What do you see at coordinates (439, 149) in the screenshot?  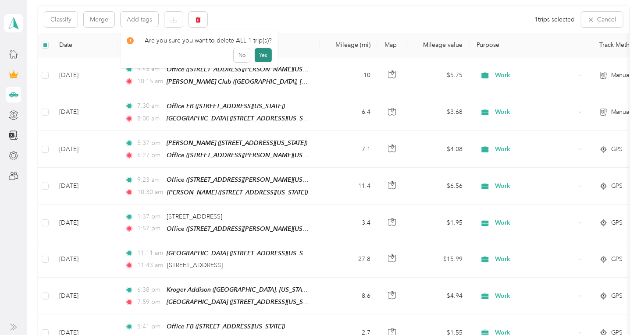 I see `td: $4.08` at bounding box center [439, 149].